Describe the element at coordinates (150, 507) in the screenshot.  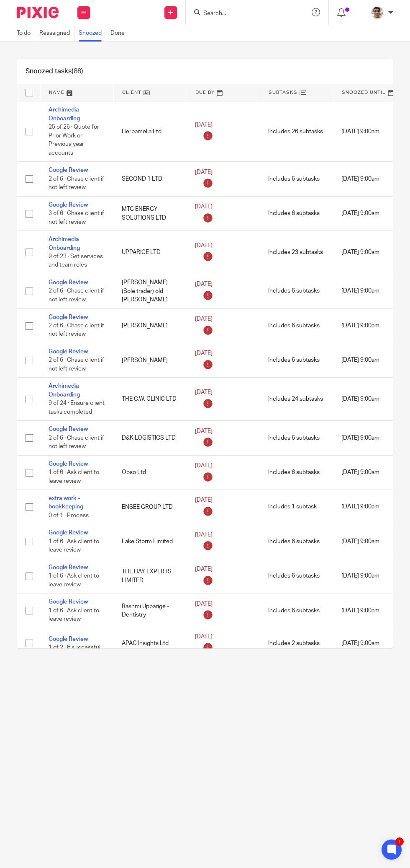
I see `td: ENSEE GROUP LTD` at that location.